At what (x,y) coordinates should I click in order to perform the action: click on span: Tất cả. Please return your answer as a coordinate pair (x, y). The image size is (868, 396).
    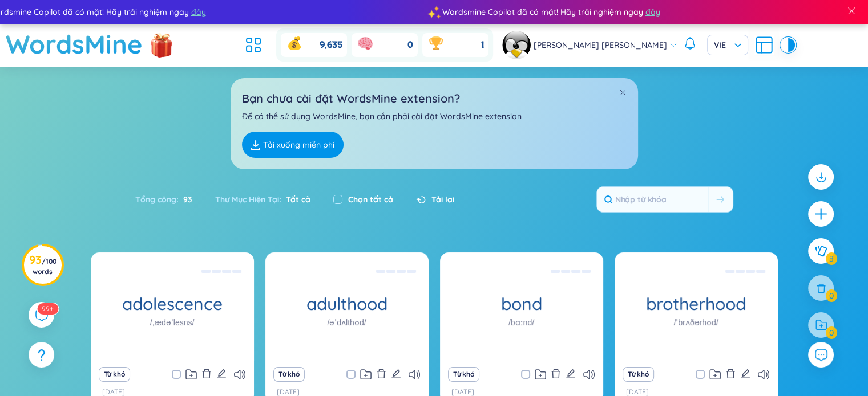
    Looking at the image, I should click on (296, 199).